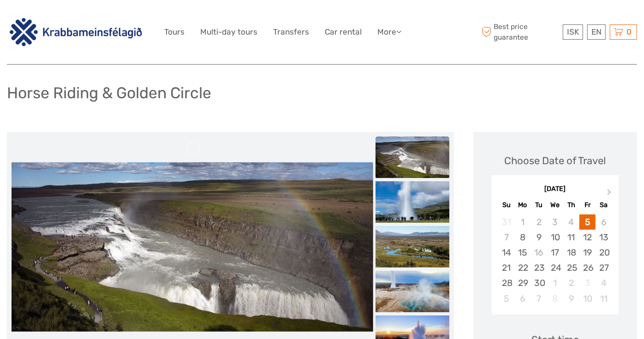  What do you see at coordinates (523, 222) in the screenshot?
I see `div: Not available Monday, September 1st, 2025` at bounding box center [523, 222].